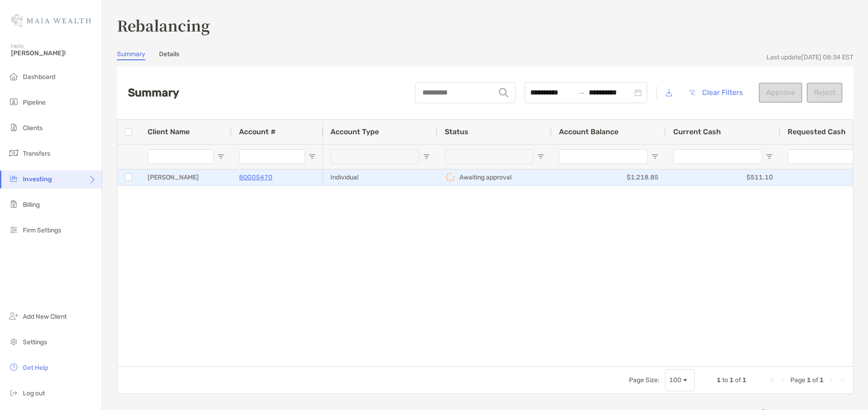 This screenshot has width=868, height=410. What do you see at coordinates (457, 131) in the screenshot?
I see `span: Status` at bounding box center [457, 131].